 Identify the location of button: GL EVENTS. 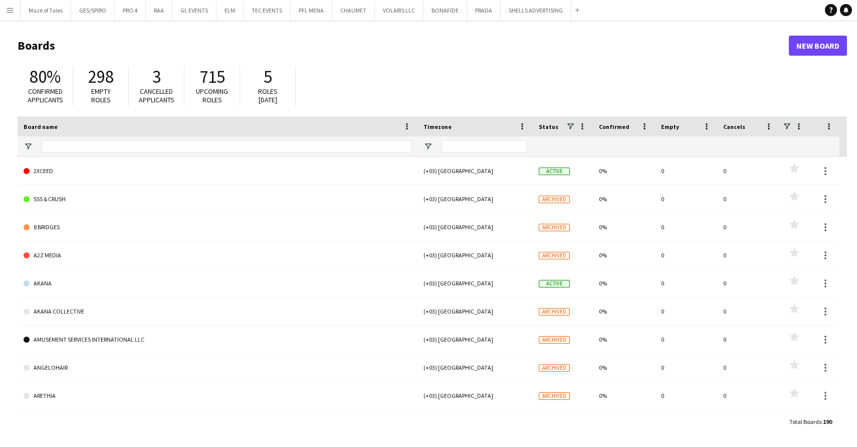
(194, 10).